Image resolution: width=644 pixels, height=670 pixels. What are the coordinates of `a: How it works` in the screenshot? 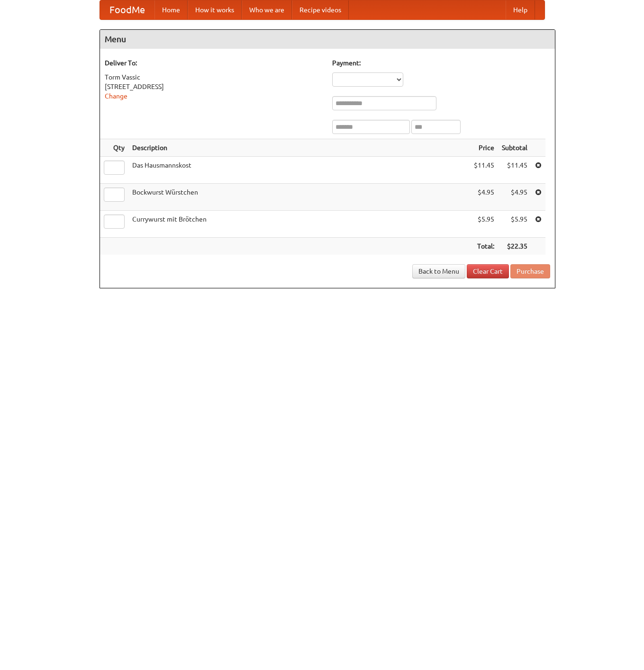 It's located at (215, 10).